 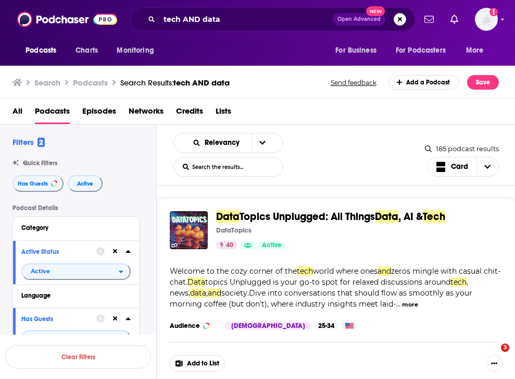 I want to click on span: Episodes, so click(x=99, y=113).